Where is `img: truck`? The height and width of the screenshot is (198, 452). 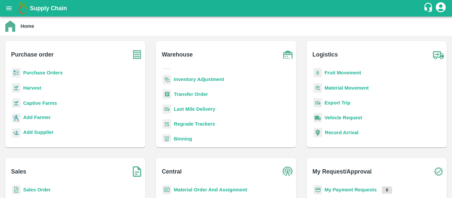 img: truck is located at coordinates (438, 55).